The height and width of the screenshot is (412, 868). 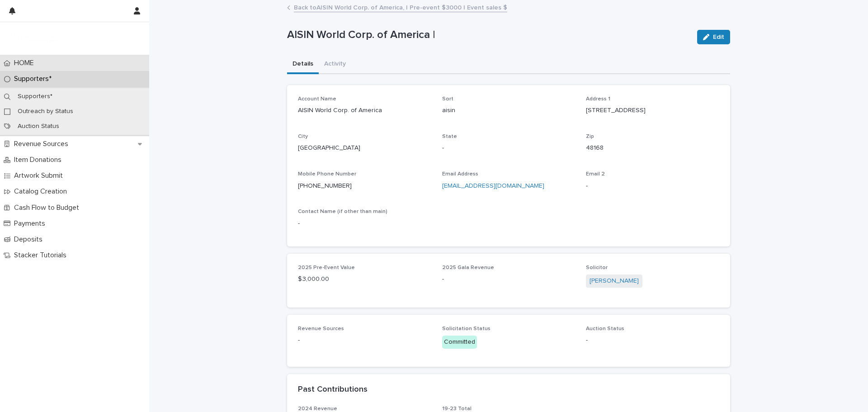 I want to click on span: 2025 Pre-Event Value, so click(x=327, y=268).